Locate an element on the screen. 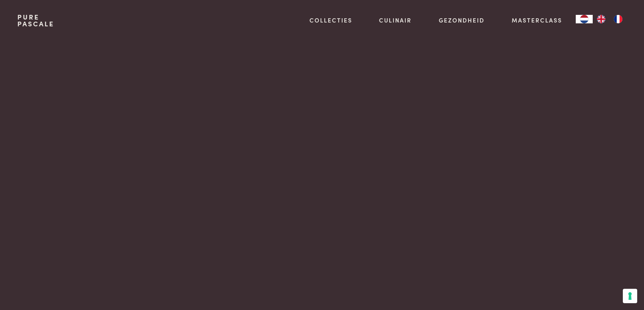 This screenshot has height=310, width=644. a: Culinair is located at coordinates (395, 20).